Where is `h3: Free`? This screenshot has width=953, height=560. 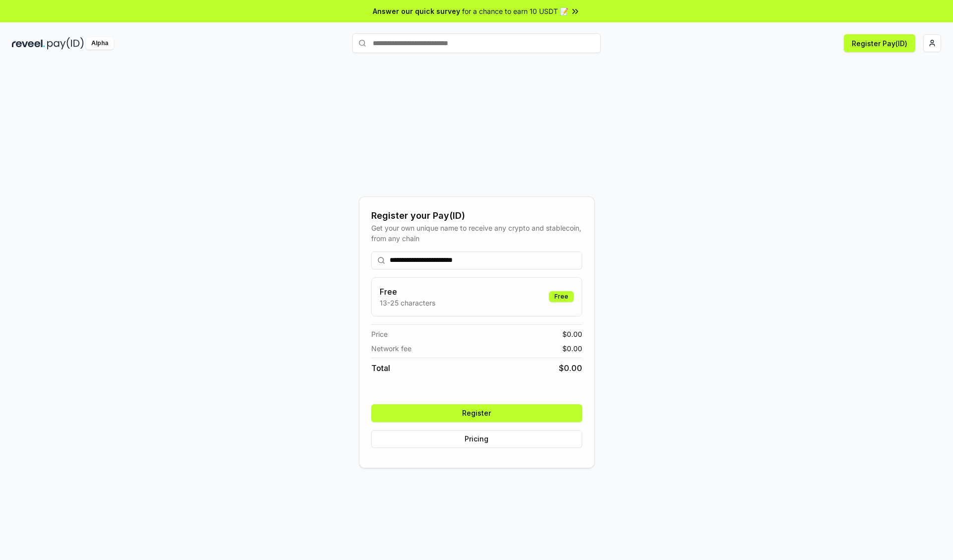 h3: Free is located at coordinates (407, 292).